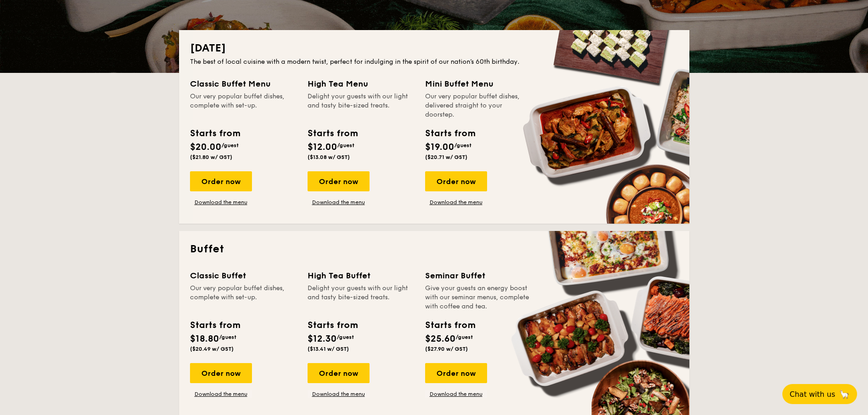 Image resolution: width=868 pixels, height=415 pixels. I want to click on span: ($21.80 w/ GST), so click(211, 157).